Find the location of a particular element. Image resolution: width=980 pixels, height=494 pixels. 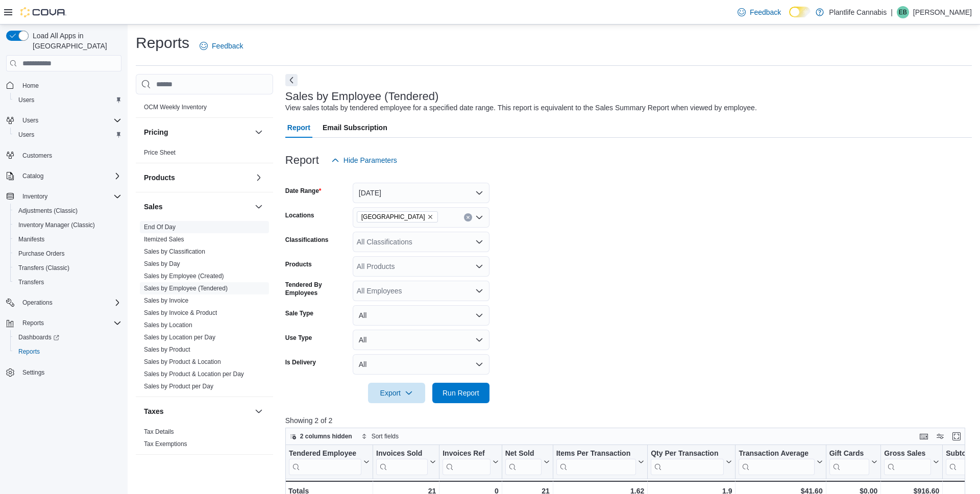

span: EB is located at coordinates (903, 12).